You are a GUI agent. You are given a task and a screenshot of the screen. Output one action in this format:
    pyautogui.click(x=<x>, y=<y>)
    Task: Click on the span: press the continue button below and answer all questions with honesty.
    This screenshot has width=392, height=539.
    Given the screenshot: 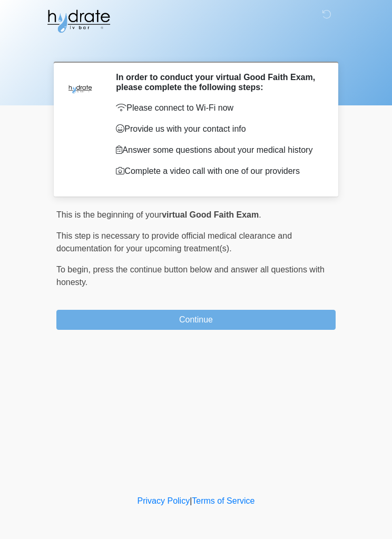 What is the action you would take?
    pyautogui.click(x=190, y=276)
    